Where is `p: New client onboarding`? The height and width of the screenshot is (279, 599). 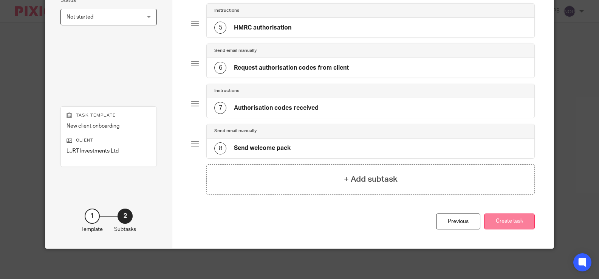
p: New client onboarding is located at coordinates (108, 126).